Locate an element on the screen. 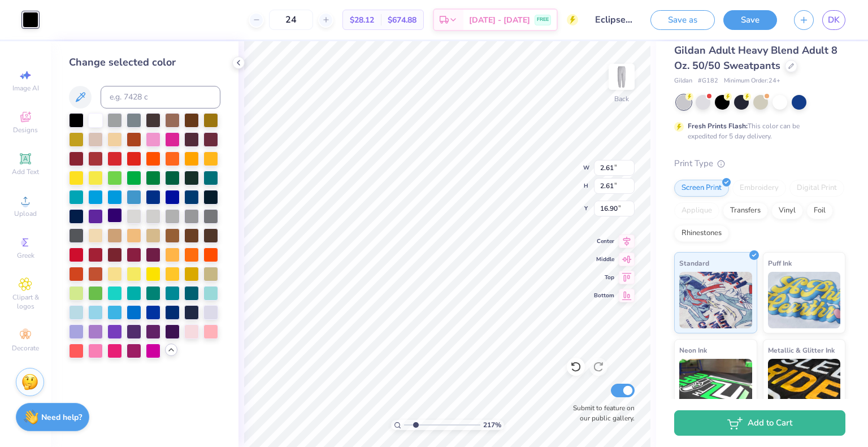 The width and height of the screenshot is (868, 447). a: DK is located at coordinates (834, 20).